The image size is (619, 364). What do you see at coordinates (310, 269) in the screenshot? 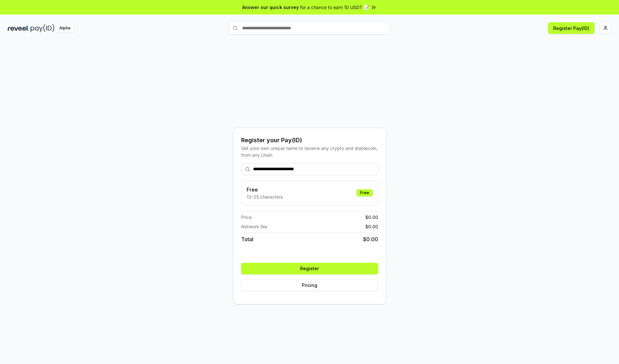
I see `button: Register` at bounding box center [310, 269].